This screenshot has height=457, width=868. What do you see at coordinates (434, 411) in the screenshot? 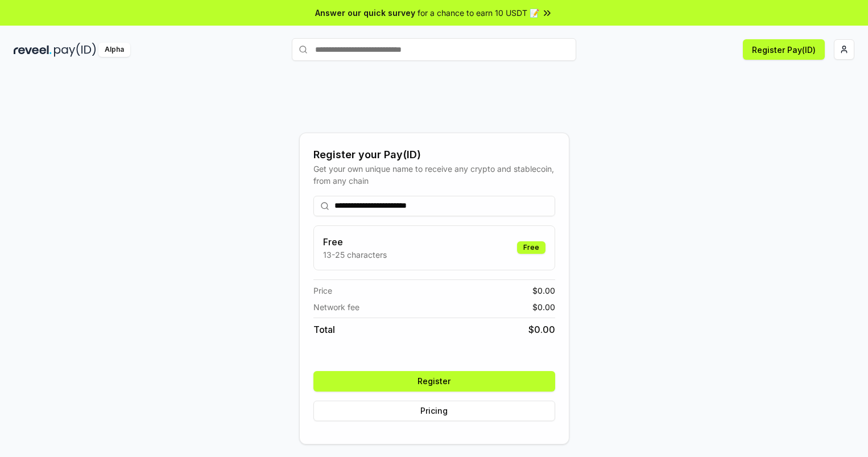
I see `button: Pricing` at bounding box center [434, 411].